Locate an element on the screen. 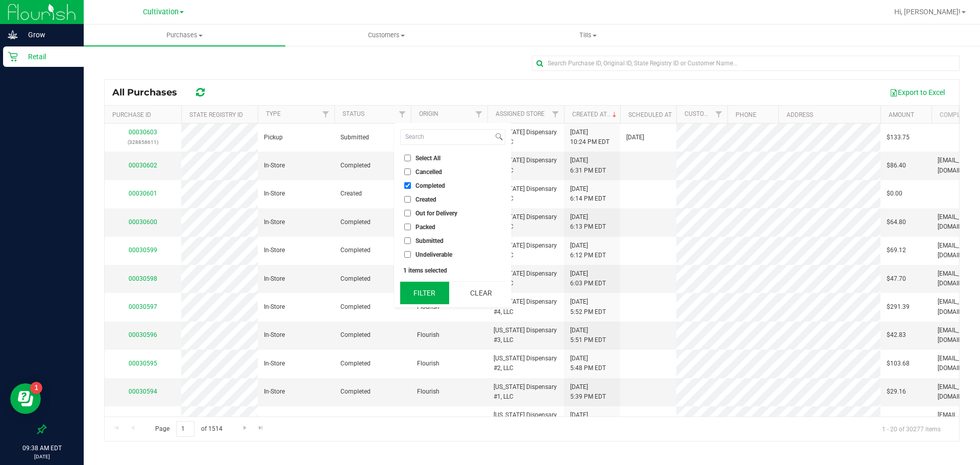 The width and height of the screenshot is (980, 465). input: Search is located at coordinates (447, 137).